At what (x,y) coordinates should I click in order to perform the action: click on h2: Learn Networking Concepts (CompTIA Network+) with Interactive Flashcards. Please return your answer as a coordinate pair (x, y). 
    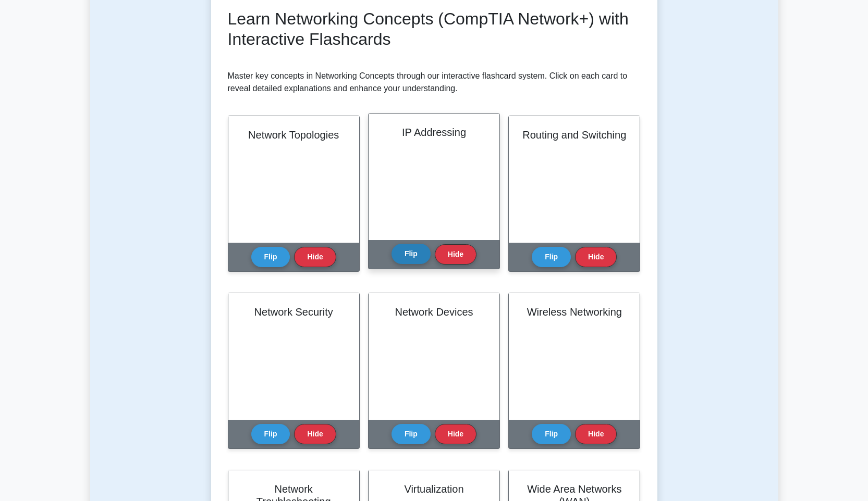
    Looking at the image, I should click on (434, 29).